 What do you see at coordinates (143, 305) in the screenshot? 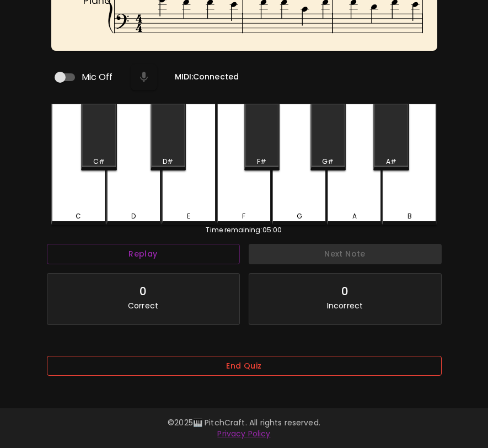
I see `p: Correct` at bounding box center [143, 305].